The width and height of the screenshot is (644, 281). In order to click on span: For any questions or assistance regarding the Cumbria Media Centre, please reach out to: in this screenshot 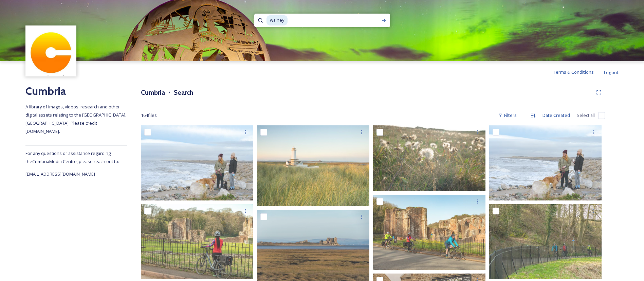, I will do `click(72, 157)`.